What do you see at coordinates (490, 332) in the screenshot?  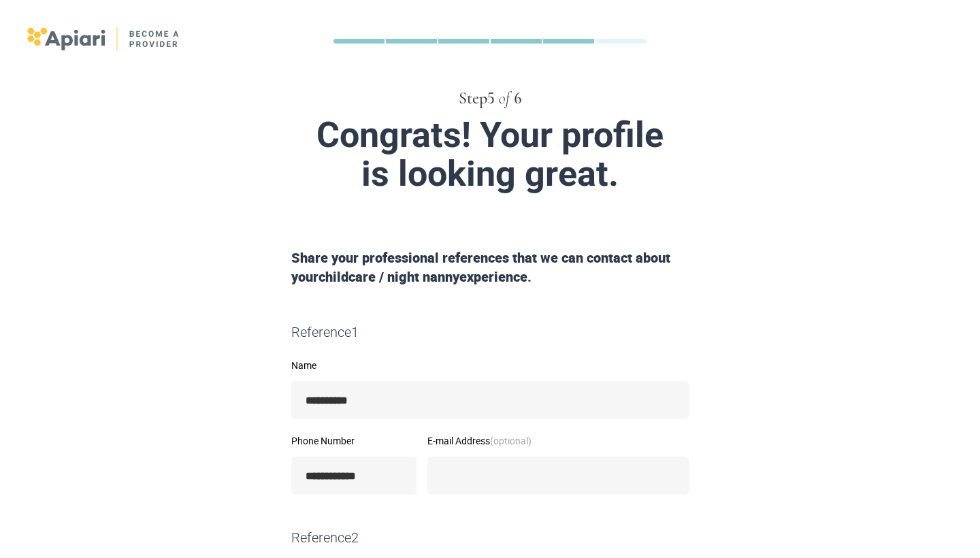 I see `div: Reference 1` at bounding box center [490, 332].